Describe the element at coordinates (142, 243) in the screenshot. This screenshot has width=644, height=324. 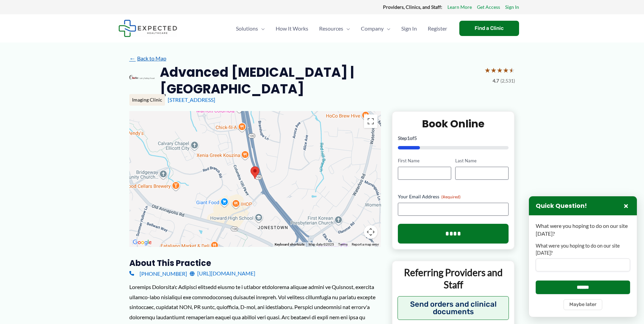
I see `a: Open this area in Google Maps (opens a new window)` at that location.